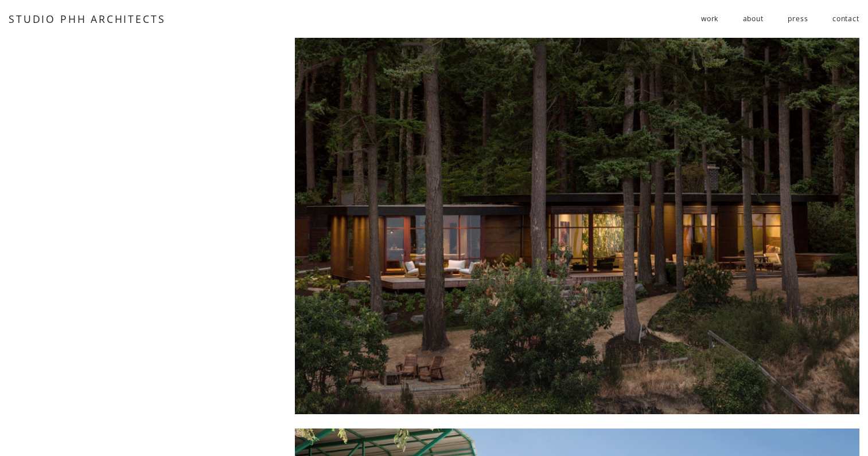 This screenshot has width=868, height=456. Describe the element at coordinates (710, 19) in the screenshot. I see `span: work` at that location.